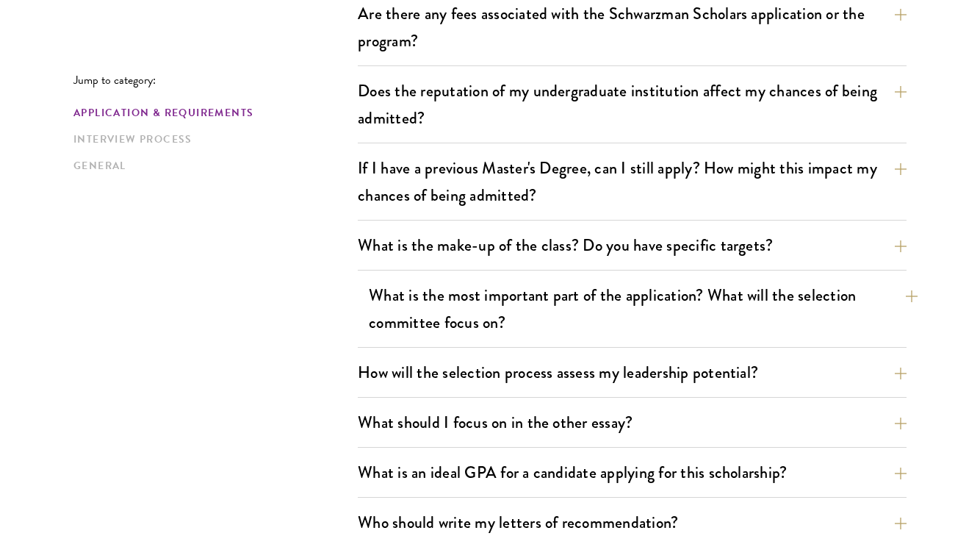  What do you see at coordinates (215, 80) in the screenshot?
I see `p: Jump to category:` at bounding box center [215, 80].